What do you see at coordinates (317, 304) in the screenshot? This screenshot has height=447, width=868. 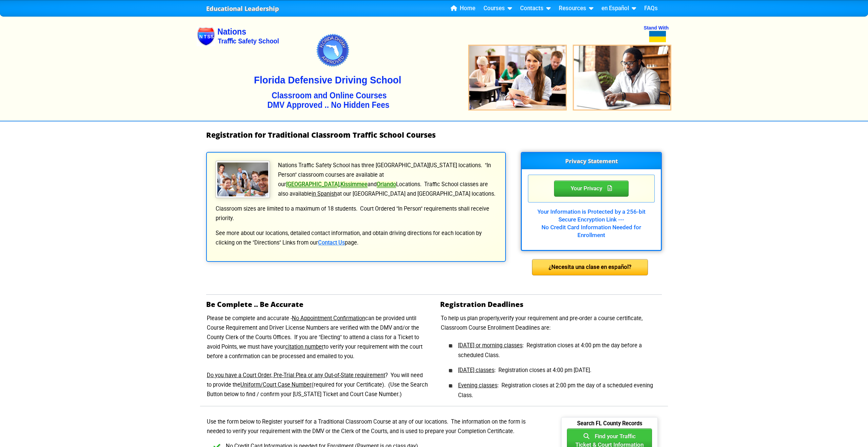 I see `h2: Be Complete .. Be Accurate` at bounding box center [317, 304].